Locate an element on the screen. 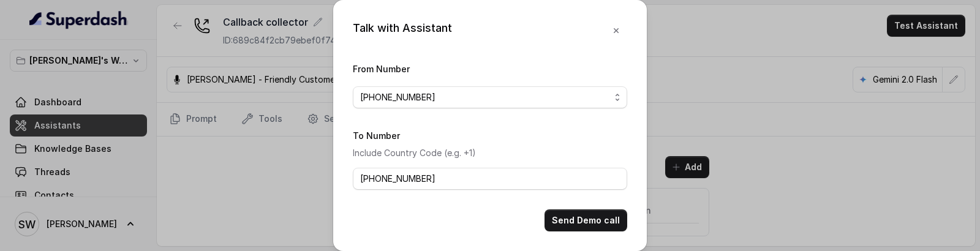 Image resolution: width=980 pixels, height=251 pixels. p: Include Country Code (e.g. +1) is located at coordinates (490, 153).